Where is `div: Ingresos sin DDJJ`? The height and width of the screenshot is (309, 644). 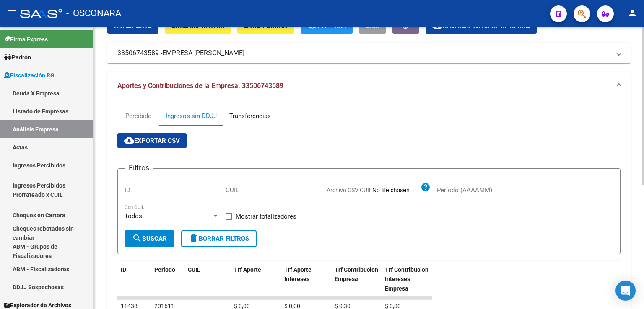 div: Ingresos sin DDJJ is located at coordinates (191, 116).